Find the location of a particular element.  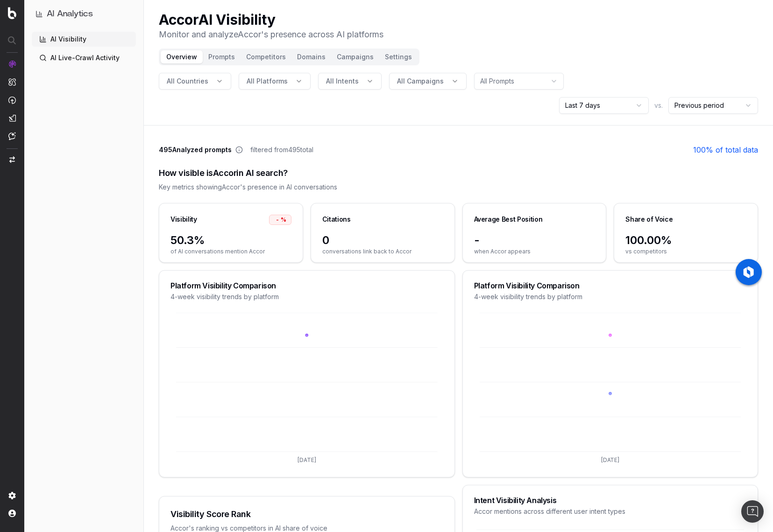

div: Visibility Score Rank is located at coordinates (307, 514).